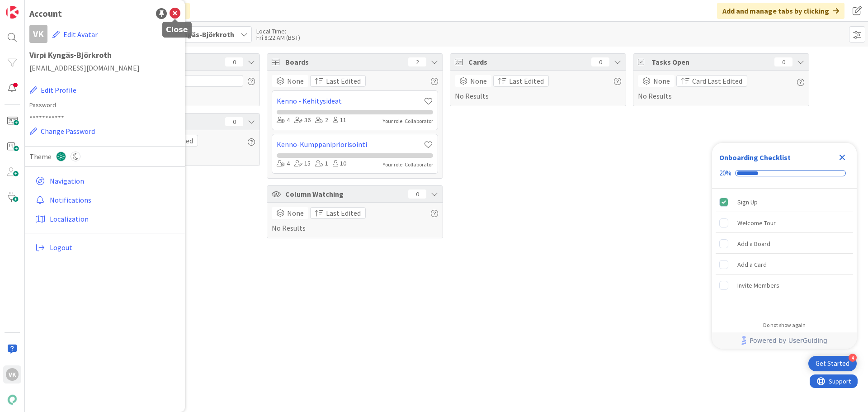 This screenshot has height=412, width=868. I want to click on div: Invite Members, so click(758, 285).